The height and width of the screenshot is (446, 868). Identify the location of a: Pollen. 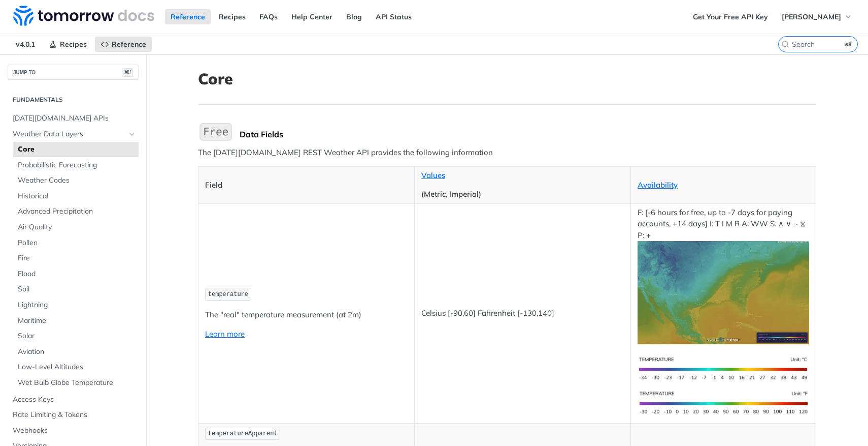
(76, 243).